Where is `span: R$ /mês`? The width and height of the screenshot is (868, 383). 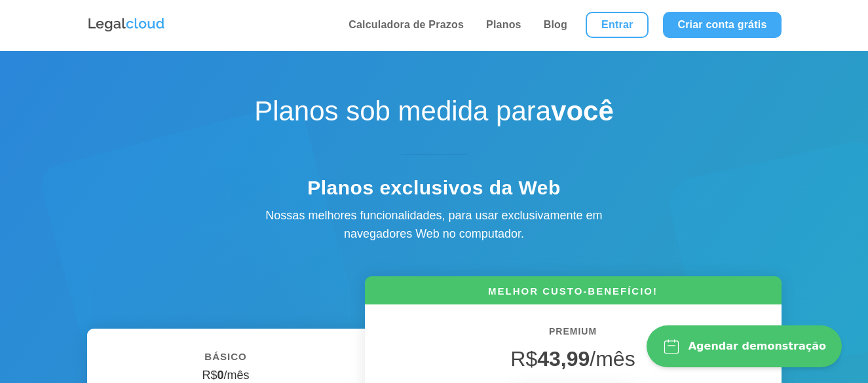
span: R$ /mês is located at coordinates (573, 359).